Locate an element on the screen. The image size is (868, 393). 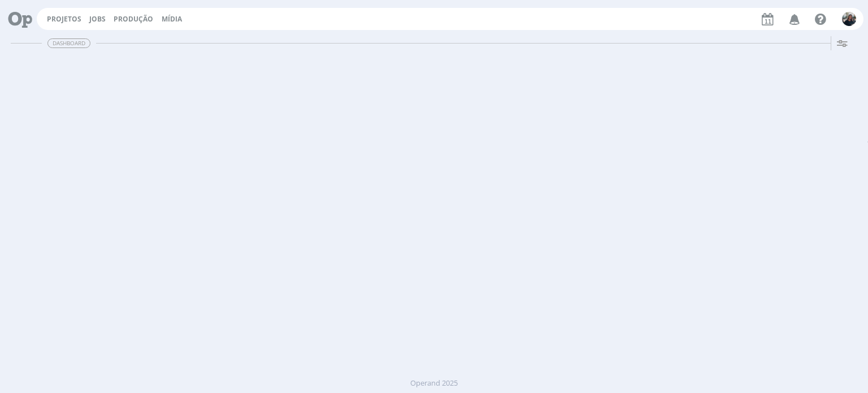
span: Dashboard is located at coordinates (69, 43).